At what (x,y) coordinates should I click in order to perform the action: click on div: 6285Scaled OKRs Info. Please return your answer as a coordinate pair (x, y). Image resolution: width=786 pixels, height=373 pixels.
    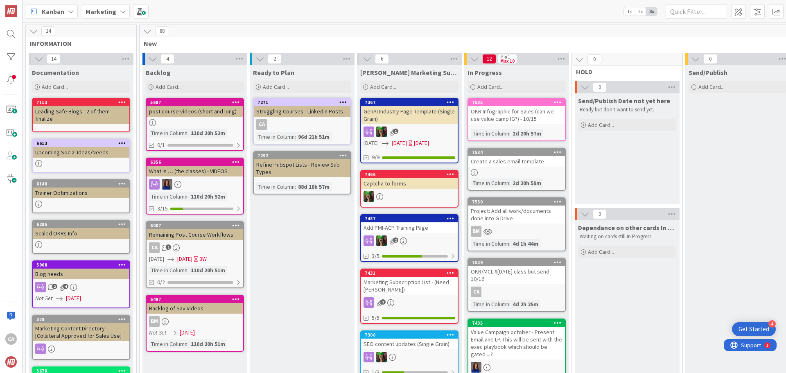
    Looking at the image, I should click on (81, 230).